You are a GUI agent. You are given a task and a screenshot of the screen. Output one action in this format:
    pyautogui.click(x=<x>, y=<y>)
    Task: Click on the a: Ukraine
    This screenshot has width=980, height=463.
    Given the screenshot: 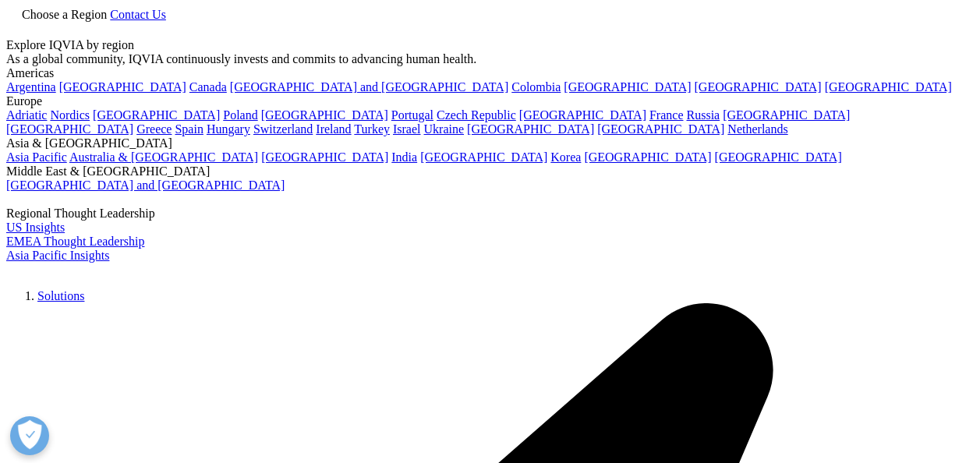 What is the action you would take?
    pyautogui.click(x=444, y=129)
    